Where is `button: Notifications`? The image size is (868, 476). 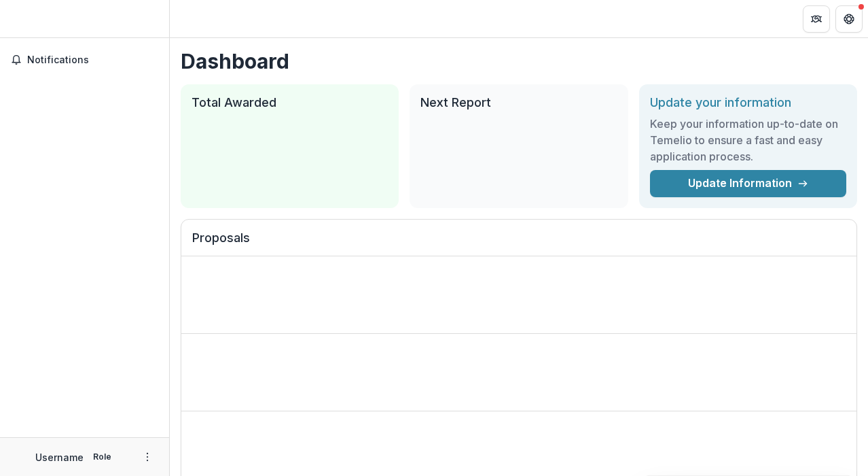 button: Notifications is located at coordinates (84, 60).